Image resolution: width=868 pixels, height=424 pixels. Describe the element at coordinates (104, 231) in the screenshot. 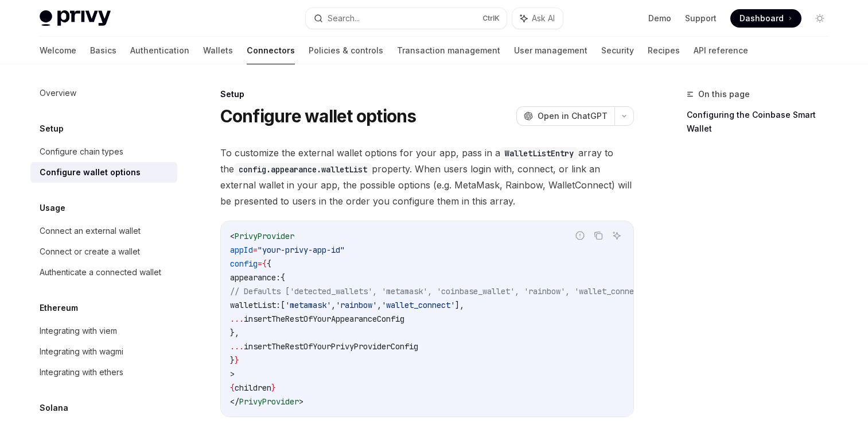

I see `a: Connect an external wallet` at that location.